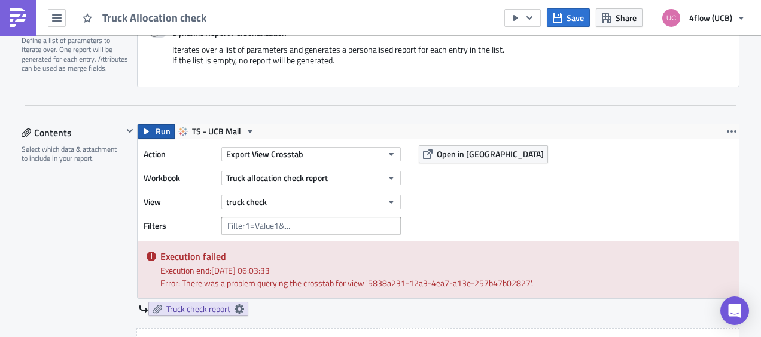 This screenshot has width=761, height=337. What do you see at coordinates (288, 10) in the screenshot?
I see `p: Dear Execution team,` at bounding box center [288, 10].